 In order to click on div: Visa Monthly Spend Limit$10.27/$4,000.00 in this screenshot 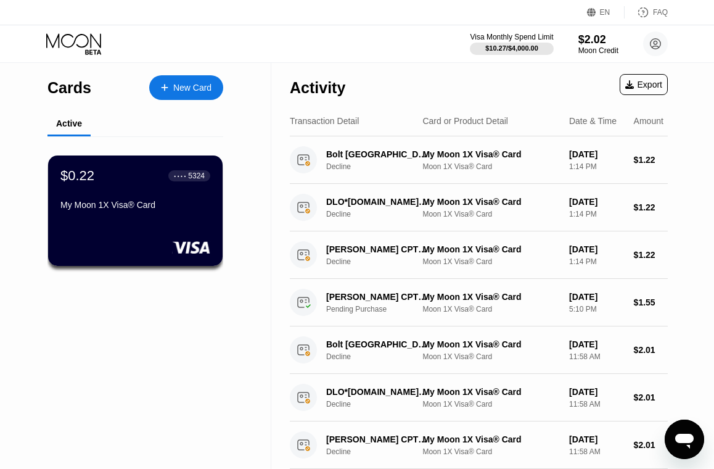, I will do `click(511, 44)`.